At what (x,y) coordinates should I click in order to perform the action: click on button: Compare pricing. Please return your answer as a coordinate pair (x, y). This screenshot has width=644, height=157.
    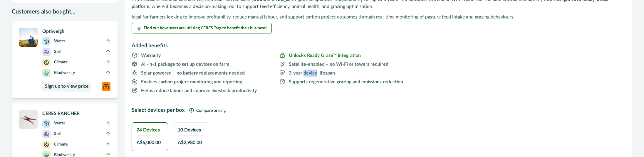
    Looking at the image, I should click on (207, 111).